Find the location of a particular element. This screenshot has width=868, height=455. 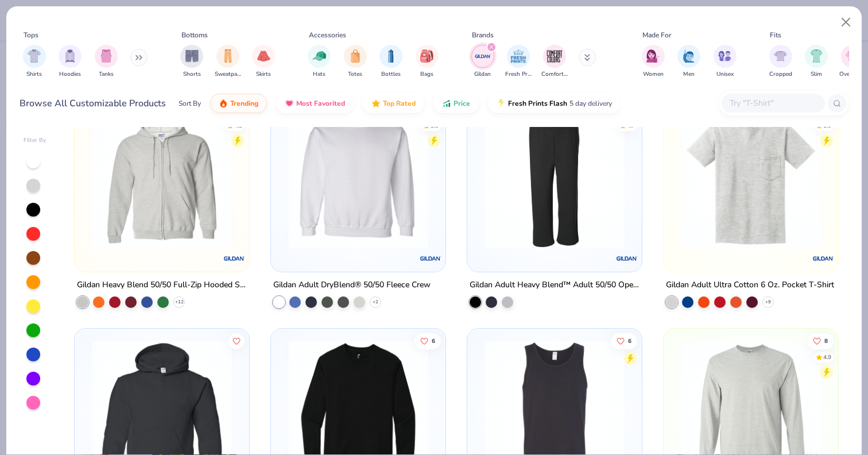

img: Fresh Prints Image is located at coordinates (519, 56).